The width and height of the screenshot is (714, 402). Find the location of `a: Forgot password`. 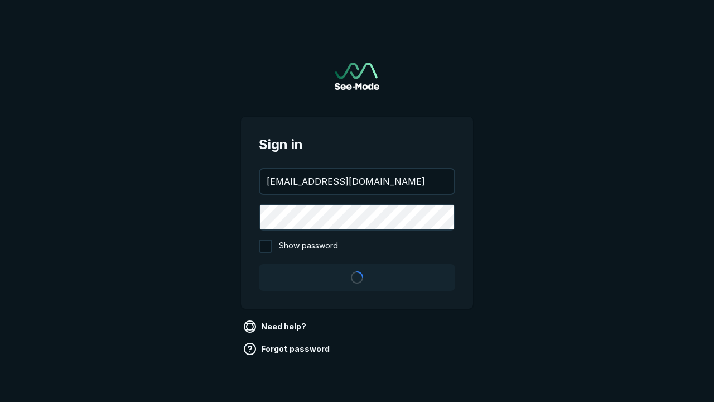

a: Forgot password is located at coordinates (287, 349).